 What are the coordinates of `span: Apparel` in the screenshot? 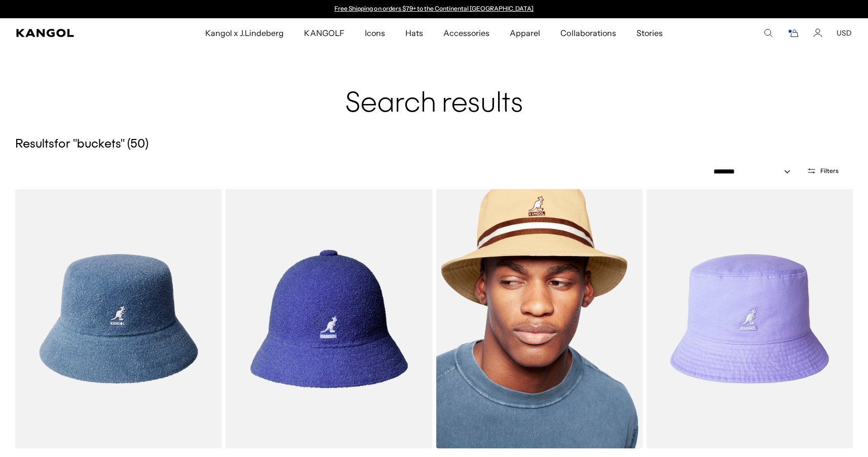 It's located at (525, 33).